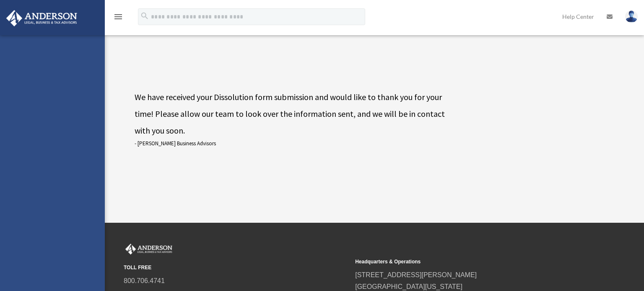  Describe the element at coordinates (236, 268) in the screenshot. I see `small: TOLL FREE` at that location.